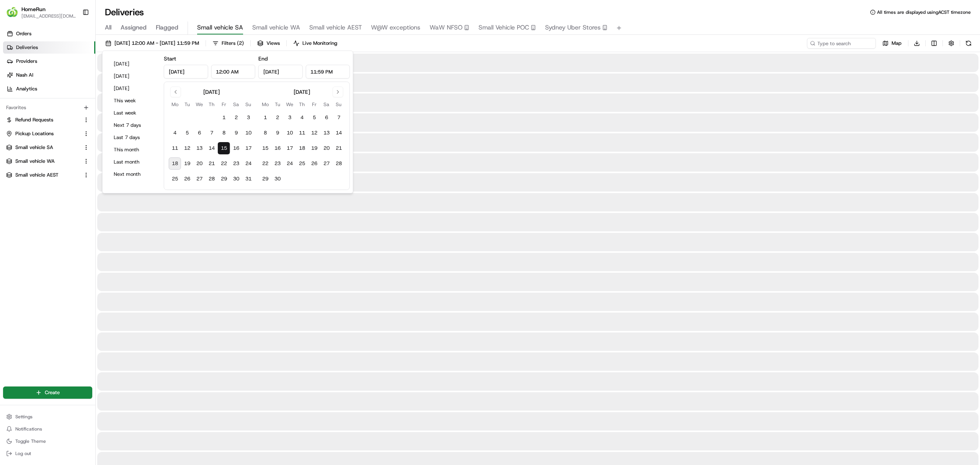 The image size is (980, 465). Describe the element at coordinates (37, 175) in the screenshot. I see `span: Small vehicle AEST` at that location.